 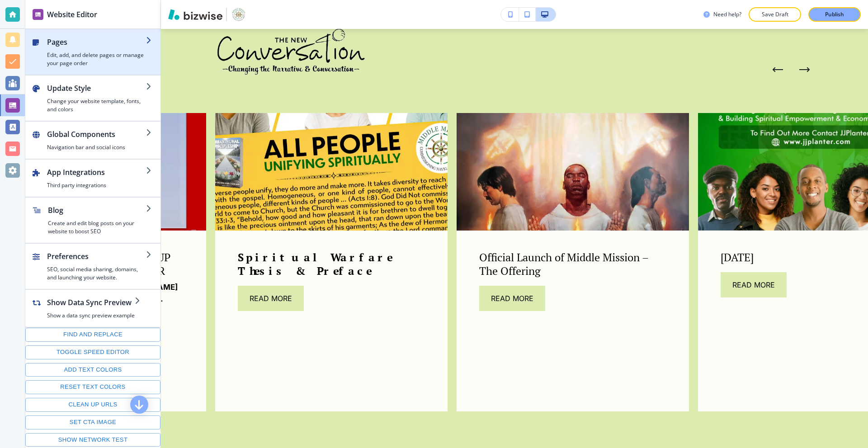 I want to click on h2: Preferences, so click(x=97, y=256).